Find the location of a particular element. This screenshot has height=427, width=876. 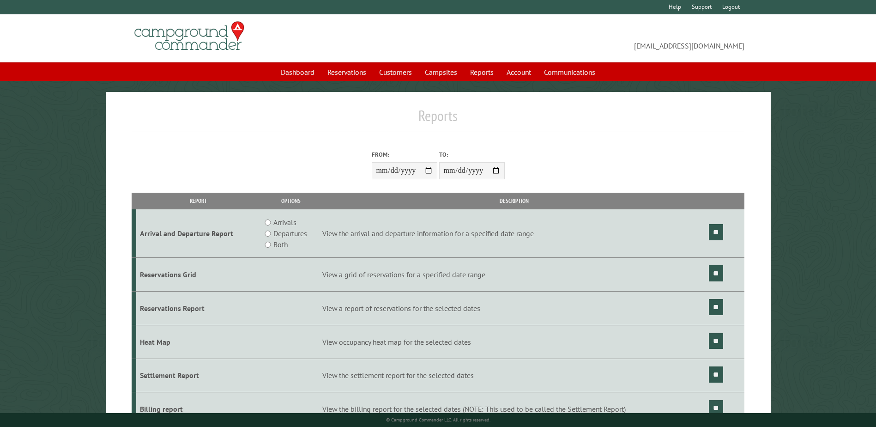

th: Options is located at coordinates (290, 200).